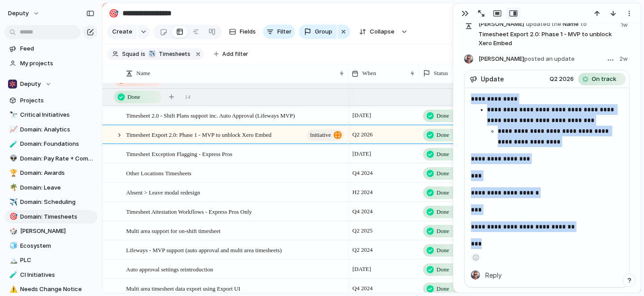 Image resolution: width=644 pixels, height=296 pixels. Describe the element at coordinates (231, 54) in the screenshot. I see `button: Add filter` at that location.